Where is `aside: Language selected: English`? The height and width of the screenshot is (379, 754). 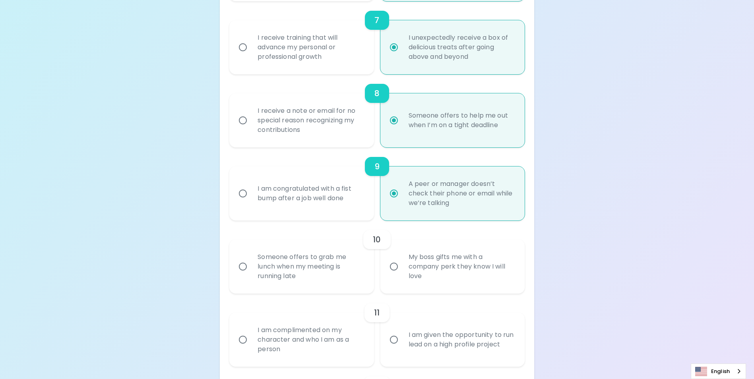
aside: Language selected: English is located at coordinates (718, 371).